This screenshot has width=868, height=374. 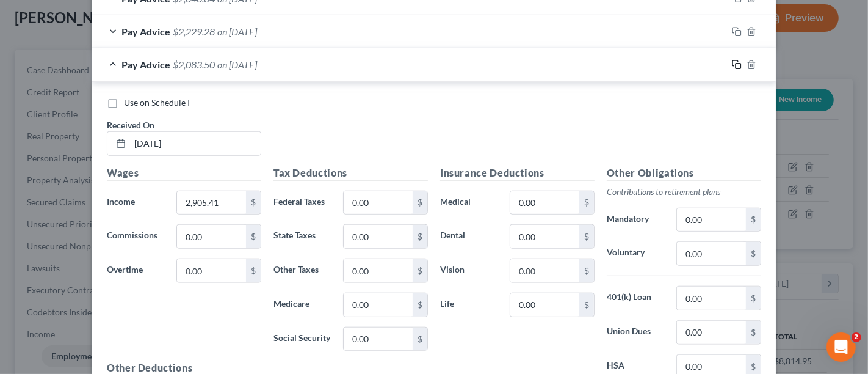 What do you see at coordinates (856, 337) in the screenshot?
I see `span: 2` at bounding box center [856, 337].